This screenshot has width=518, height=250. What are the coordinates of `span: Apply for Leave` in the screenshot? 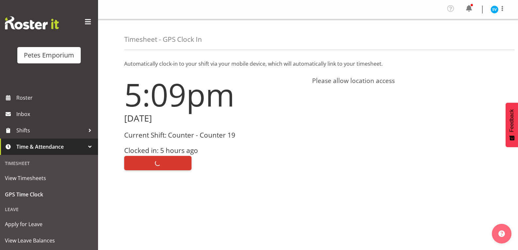 It's located at (49, 224).